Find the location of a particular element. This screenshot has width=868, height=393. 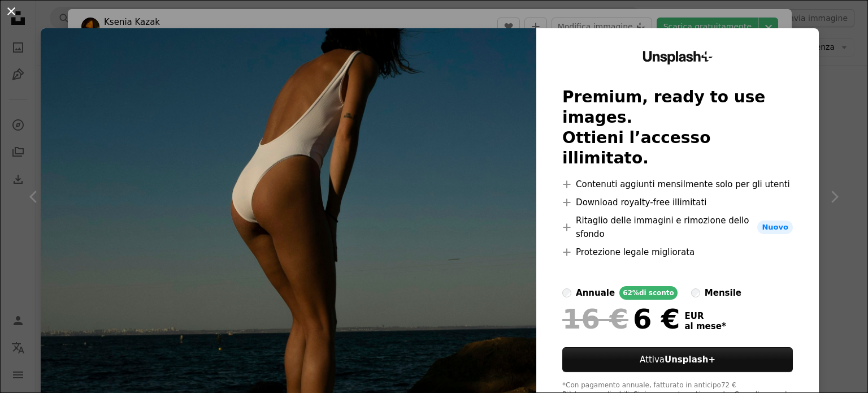

button: AttivaUnsplash+ is located at coordinates (678, 360).